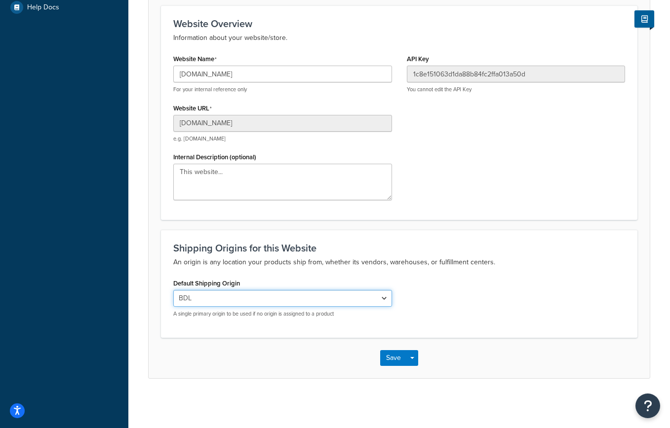 This screenshot has height=428, width=670. What do you see at coordinates (215, 157) in the screenshot?
I see `label: Internal Description (optional)` at bounding box center [215, 157].